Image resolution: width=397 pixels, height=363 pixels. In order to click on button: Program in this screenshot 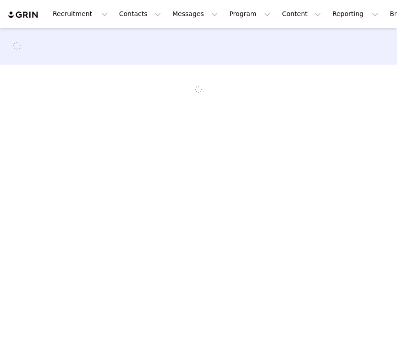, I will do `click(250, 14)`.